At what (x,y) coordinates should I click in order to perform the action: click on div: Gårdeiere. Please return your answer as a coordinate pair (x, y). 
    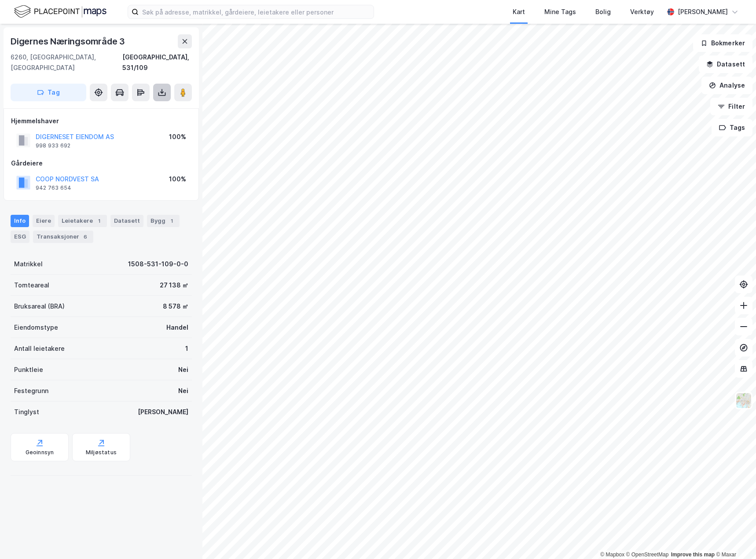
    Looking at the image, I should click on (102, 163).